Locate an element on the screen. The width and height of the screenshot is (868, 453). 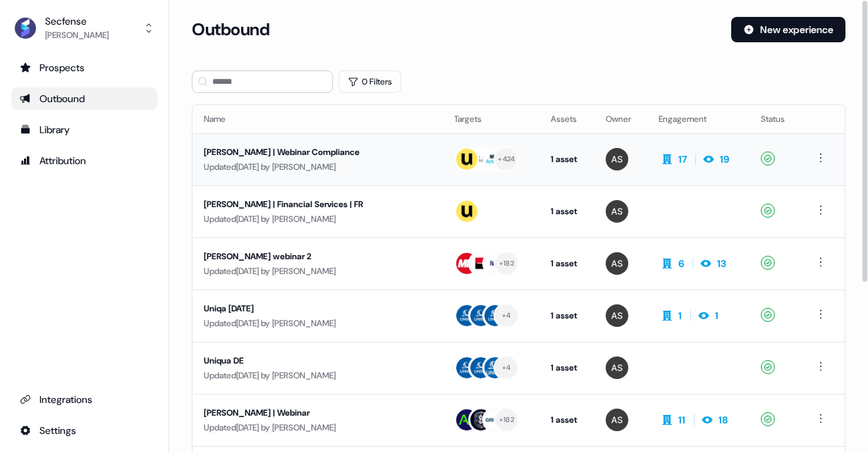
button: New experience is located at coordinates (789, 30).